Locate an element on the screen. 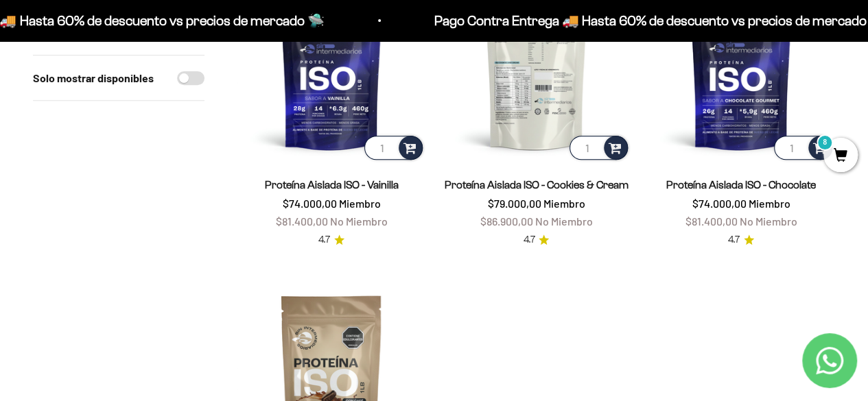 This screenshot has height=401, width=868. a: Proteína Aislada ISO - Cookies & Cream is located at coordinates (536, 184).